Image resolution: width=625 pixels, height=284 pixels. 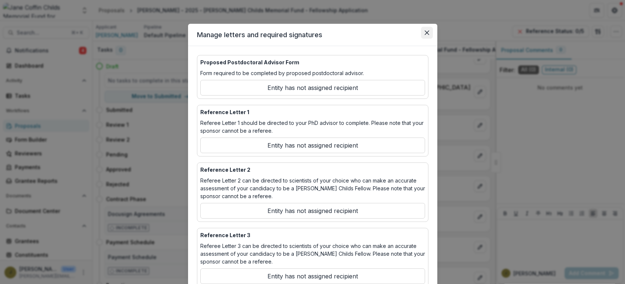 I want to click on p: Reference Letter 3, so click(x=313, y=235).